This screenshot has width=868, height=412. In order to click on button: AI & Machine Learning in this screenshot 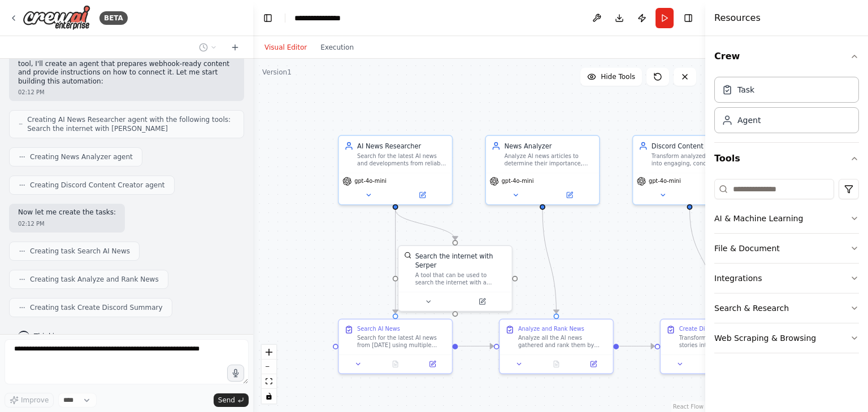, I will do `click(787, 219)`.